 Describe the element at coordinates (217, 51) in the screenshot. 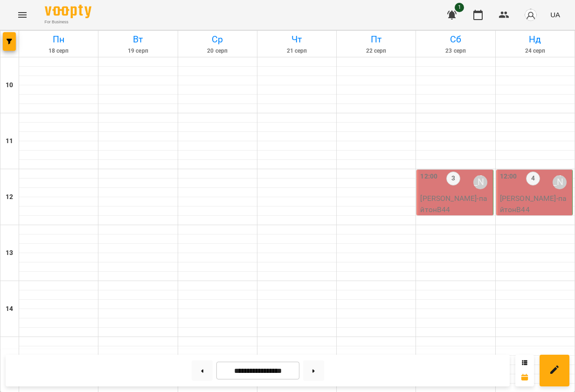

I see `h6: 20 серп` at that location.